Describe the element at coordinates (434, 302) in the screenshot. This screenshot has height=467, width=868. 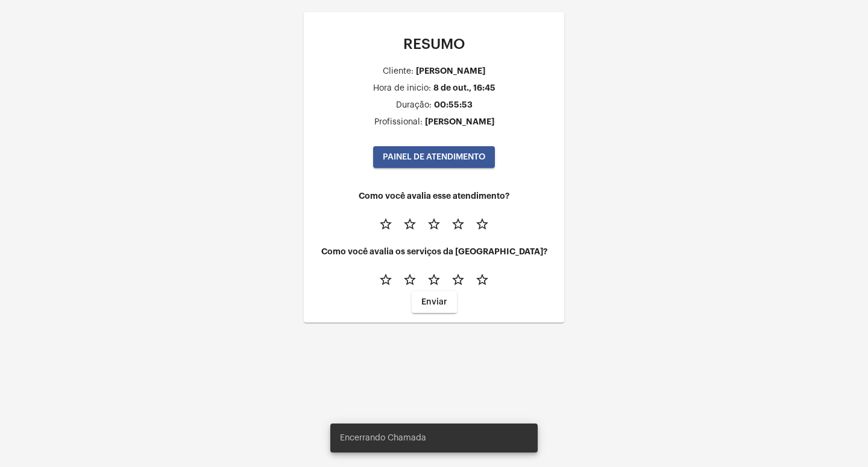
I see `button: Enviar` at that location.